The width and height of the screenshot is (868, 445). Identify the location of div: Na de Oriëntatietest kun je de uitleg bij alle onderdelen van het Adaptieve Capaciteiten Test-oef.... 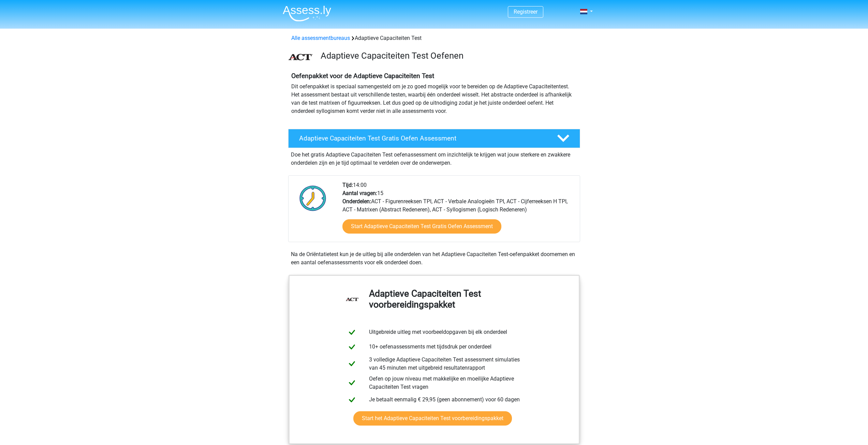
(434, 258).